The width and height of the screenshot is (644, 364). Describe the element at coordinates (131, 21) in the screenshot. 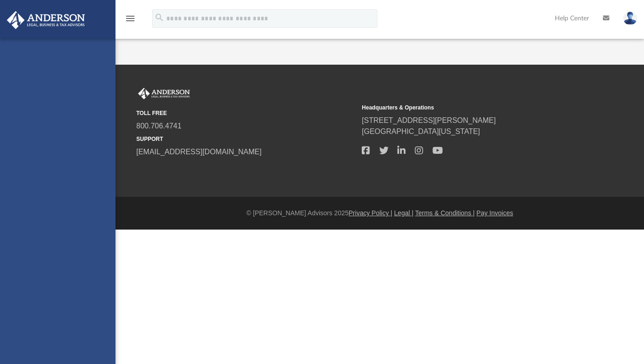

I see `a: menu` at that location.